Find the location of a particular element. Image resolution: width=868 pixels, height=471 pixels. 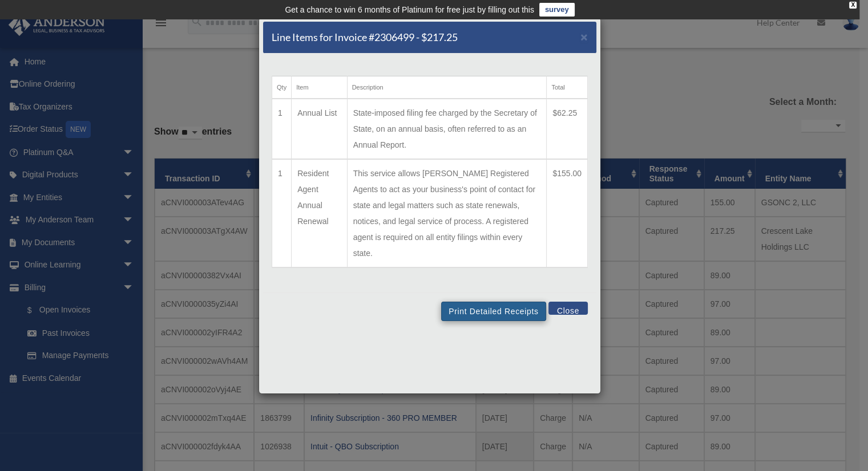

a: survey is located at coordinates (558, 10).